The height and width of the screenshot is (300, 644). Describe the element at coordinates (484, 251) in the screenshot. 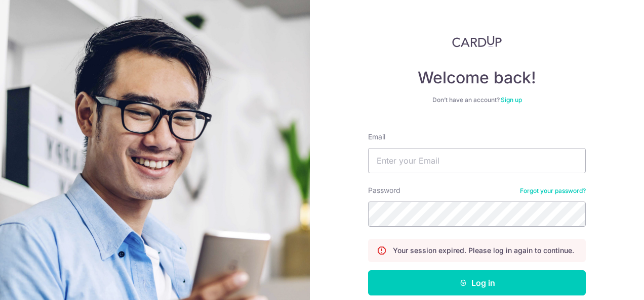

I see `p: Your session expired. Please log in again to continue.` at that location.